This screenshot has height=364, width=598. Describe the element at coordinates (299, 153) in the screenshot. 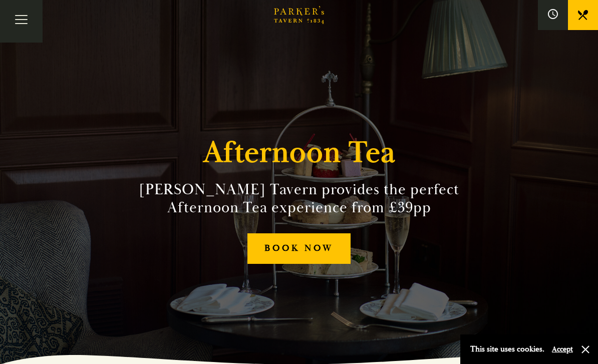

I see `h1: Afternoon Tea` at that location.